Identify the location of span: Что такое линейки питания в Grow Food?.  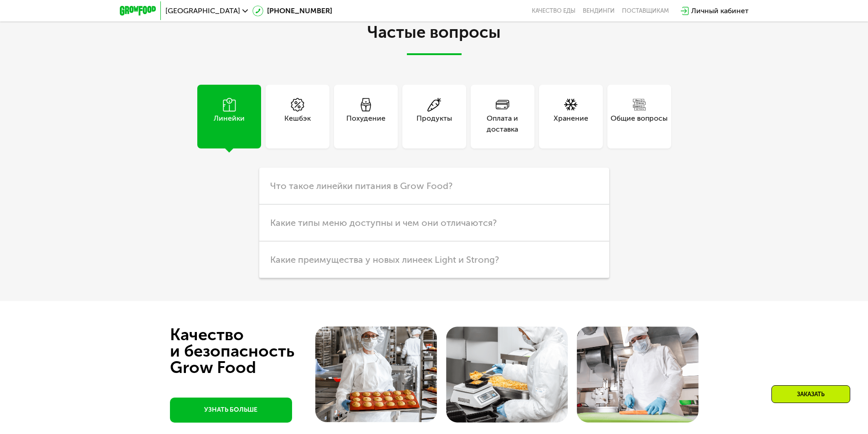
(361, 186).